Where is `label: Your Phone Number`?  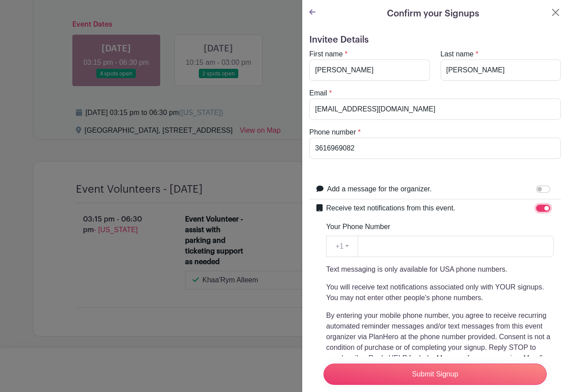 label: Your Phone Number is located at coordinates (358, 227).